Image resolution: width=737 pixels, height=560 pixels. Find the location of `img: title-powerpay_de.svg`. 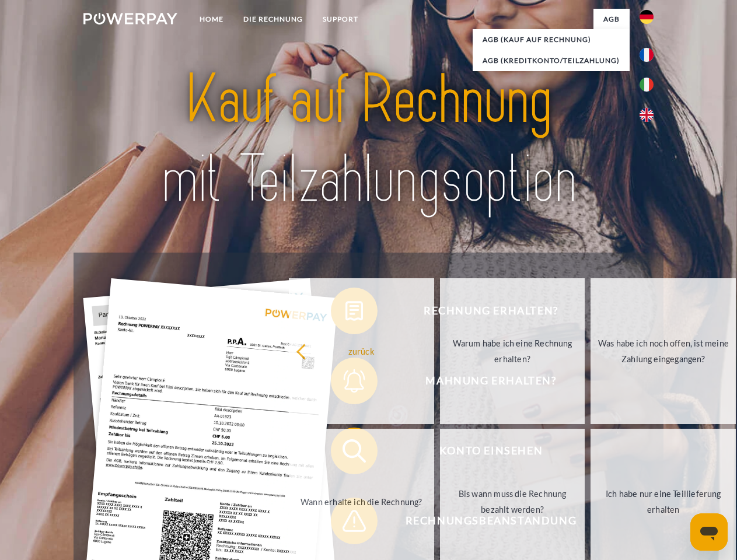

img: title-powerpay_de.svg is located at coordinates (368, 139).